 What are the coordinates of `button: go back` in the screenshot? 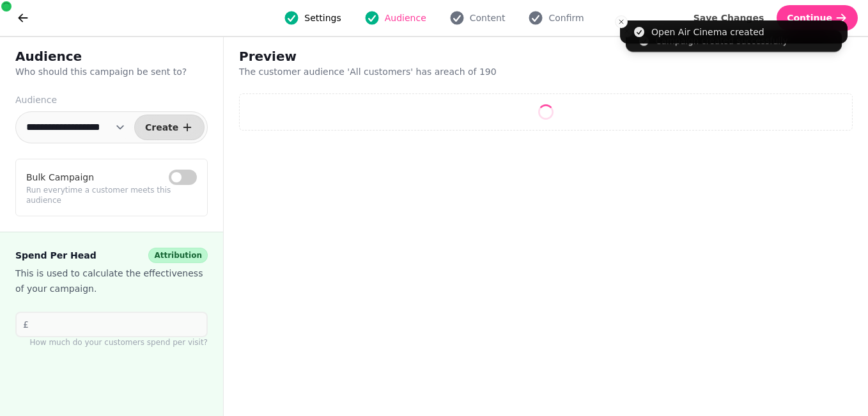 It's located at (23, 18).